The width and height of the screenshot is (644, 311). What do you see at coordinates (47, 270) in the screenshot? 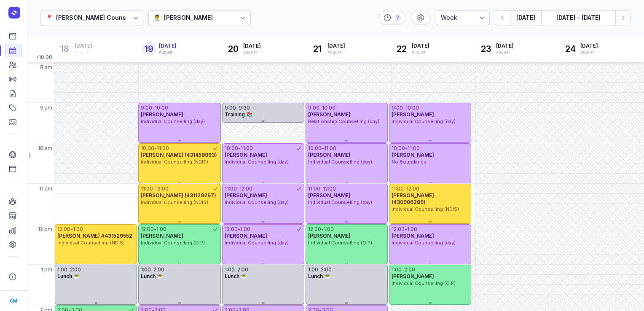
I see `span: 1 pm` at bounding box center [47, 270].